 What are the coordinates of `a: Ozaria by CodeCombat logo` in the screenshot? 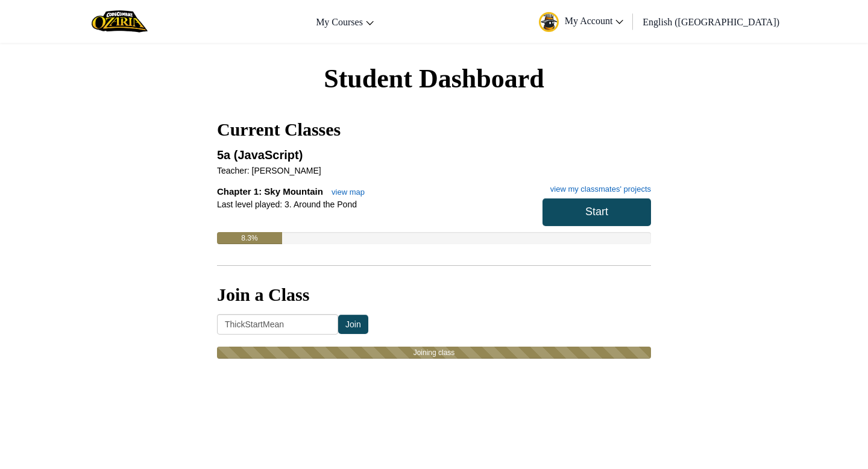 It's located at (119, 21).